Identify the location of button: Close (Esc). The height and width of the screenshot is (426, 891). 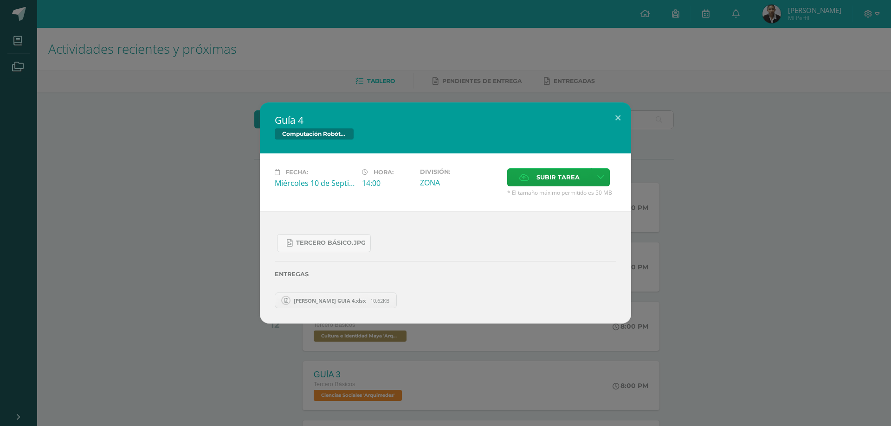
(617, 118).